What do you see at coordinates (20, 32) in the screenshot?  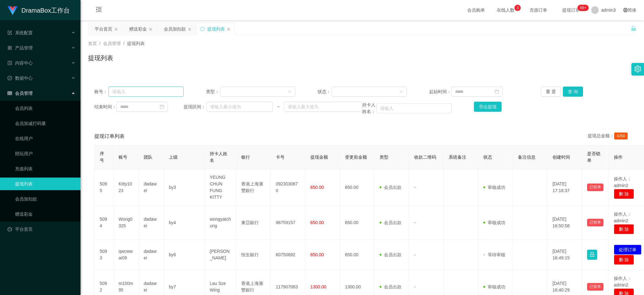 I see `span: 系统配置` at bounding box center [20, 32].